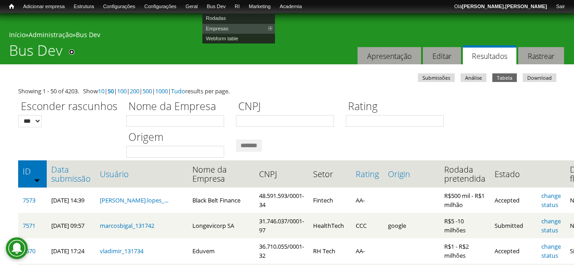 Image resolution: width=574 pixels, height=265 pixels. What do you see at coordinates (260, 7) in the screenshot?
I see `a: Marketing` at bounding box center [260, 7].